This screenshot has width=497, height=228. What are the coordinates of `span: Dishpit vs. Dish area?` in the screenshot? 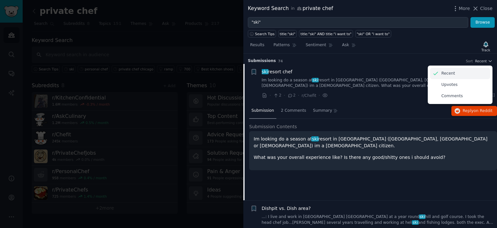 It's located at (286, 209).